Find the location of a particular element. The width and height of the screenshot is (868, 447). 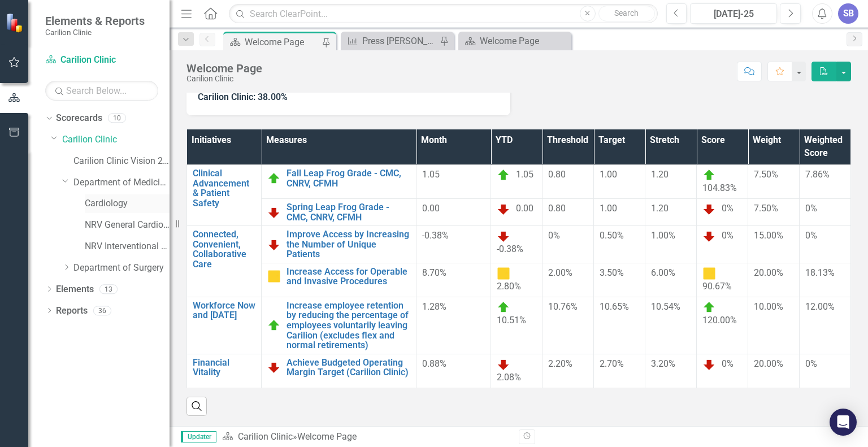

small: Carilion Clinic is located at coordinates (95, 32).